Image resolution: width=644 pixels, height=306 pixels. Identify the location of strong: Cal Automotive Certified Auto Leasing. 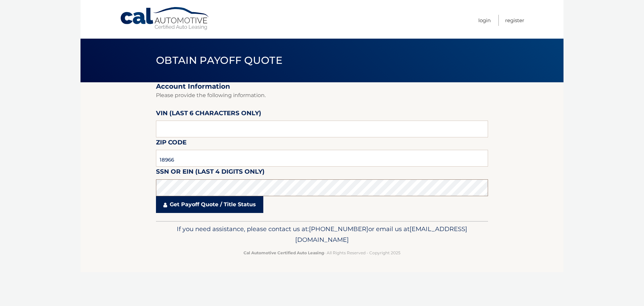
(284, 252).